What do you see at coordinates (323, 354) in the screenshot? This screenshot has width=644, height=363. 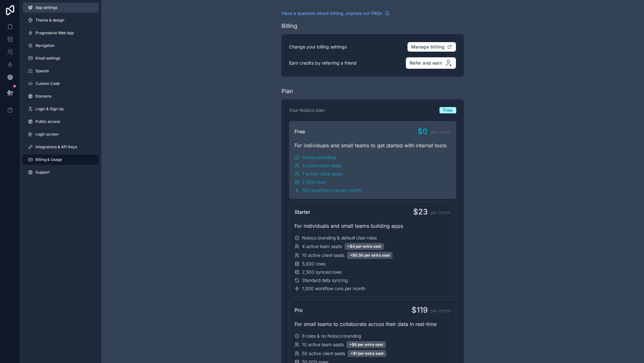 I see `span: 50 active client seats` at bounding box center [323, 354].